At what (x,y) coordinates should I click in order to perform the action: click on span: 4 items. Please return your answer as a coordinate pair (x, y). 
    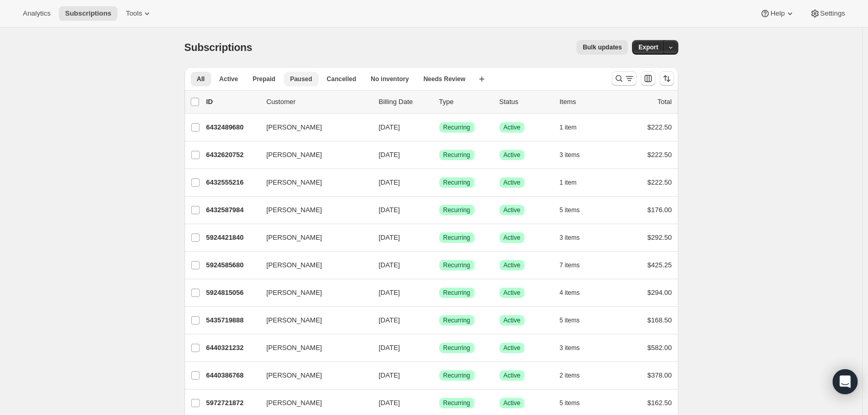
    Looking at the image, I should click on (570, 293).